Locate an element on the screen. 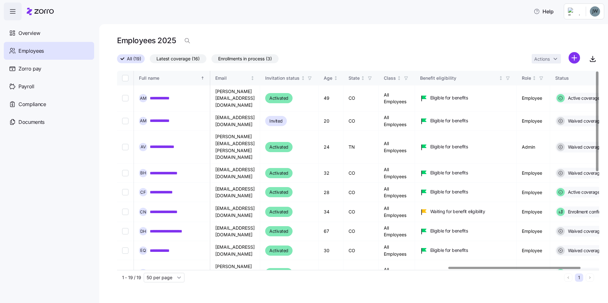 Image resolution: width=608 pixels, height=303 pixels. span: Compliance is located at coordinates (32, 104).